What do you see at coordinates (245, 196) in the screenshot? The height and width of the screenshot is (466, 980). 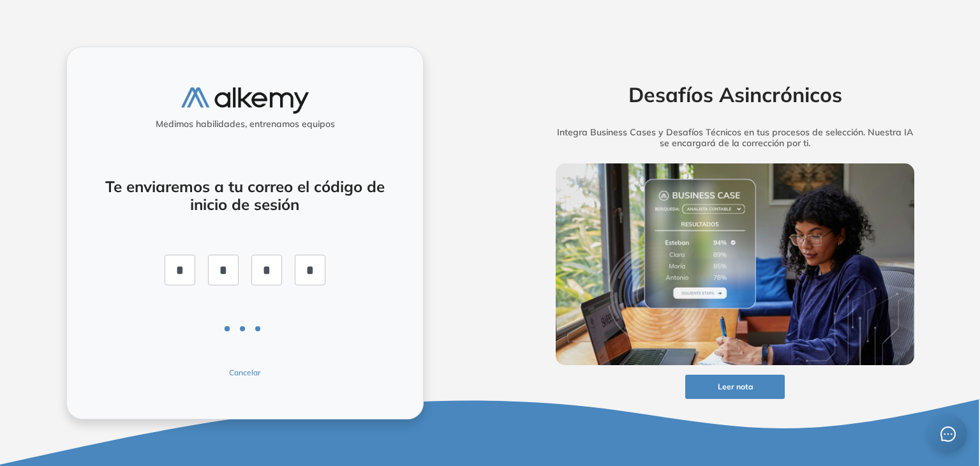 I see `h4: Te enviaremos a tu correo el código de inicio de sesión` at bounding box center [245, 196].